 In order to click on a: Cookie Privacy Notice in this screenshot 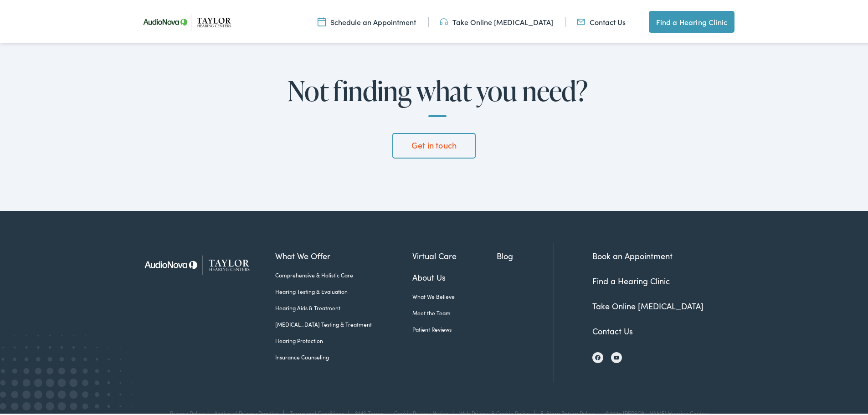, I will do `click(421, 410)`.